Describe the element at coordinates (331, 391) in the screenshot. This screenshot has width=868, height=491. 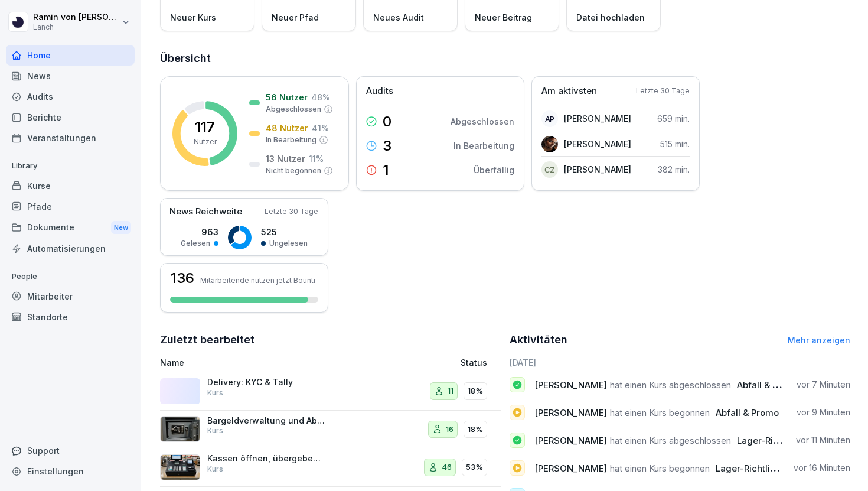
I see `a: Delivery: KYC & TallyKurs1118%` at that location.